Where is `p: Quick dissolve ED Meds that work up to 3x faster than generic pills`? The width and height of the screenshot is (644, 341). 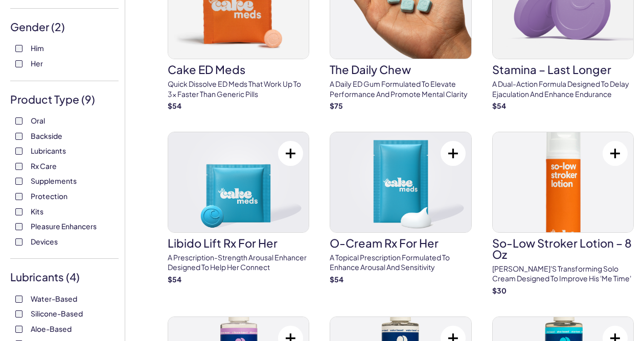 p: Quick dissolve ED Meds that work up to 3x faster than generic pills is located at coordinates (238, 89).